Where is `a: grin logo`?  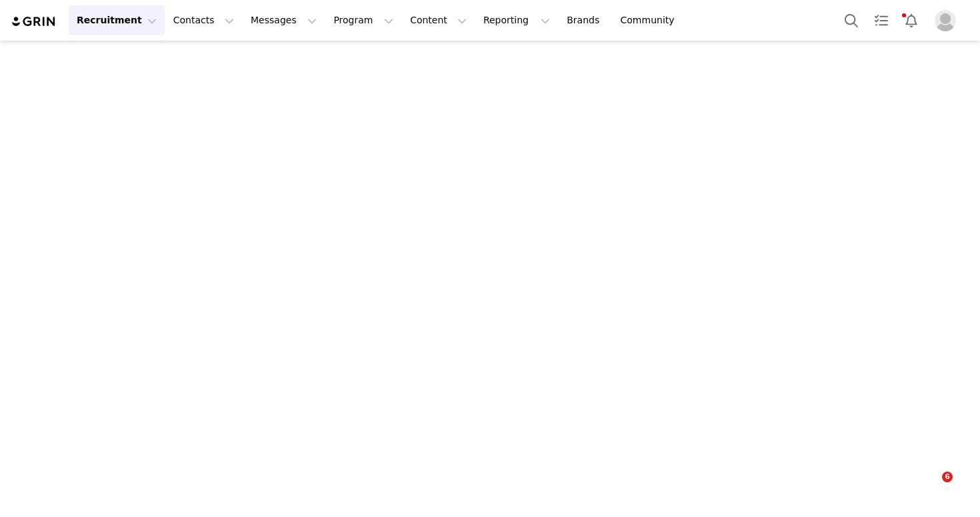
a: grin logo is located at coordinates (34, 21).